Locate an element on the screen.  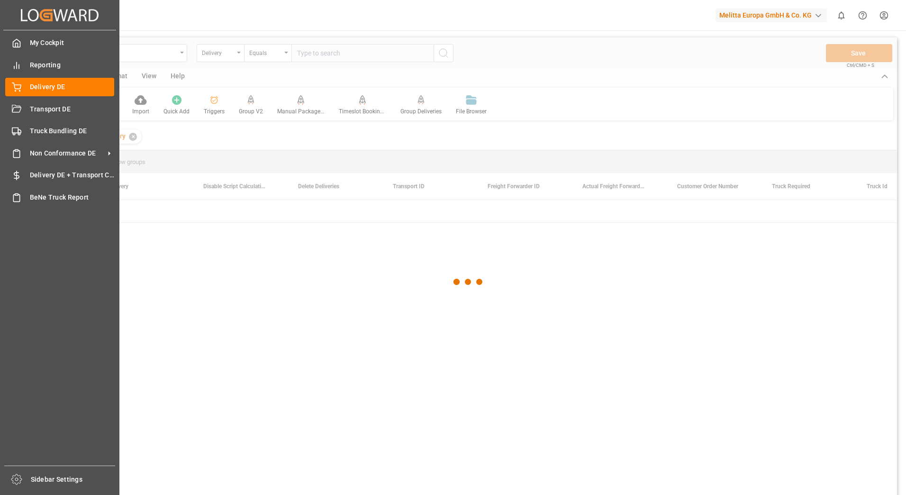
a: My Cockpit is located at coordinates (60, 43).